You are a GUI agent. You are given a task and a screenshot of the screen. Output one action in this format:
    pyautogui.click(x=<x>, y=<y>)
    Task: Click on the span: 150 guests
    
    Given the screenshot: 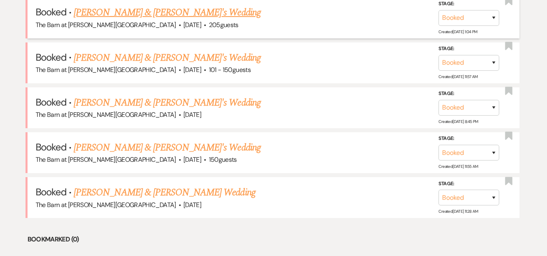 What is the action you would take?
    pyautogui.click(x=223, y=159)
    